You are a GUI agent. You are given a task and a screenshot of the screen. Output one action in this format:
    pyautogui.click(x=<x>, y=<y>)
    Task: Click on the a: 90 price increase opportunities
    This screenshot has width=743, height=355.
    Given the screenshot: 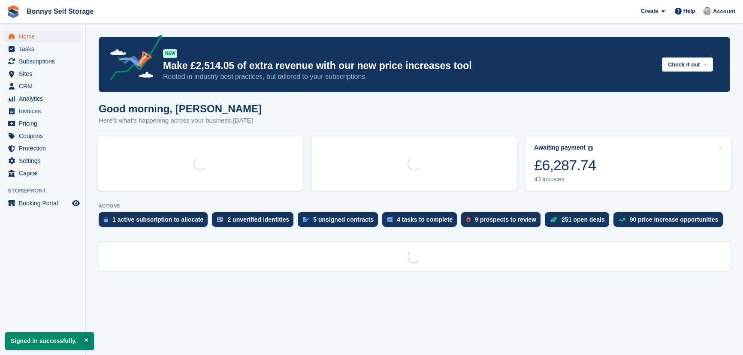 What is the action you would take?
    pyautogui.click(x=670, y=222)
    